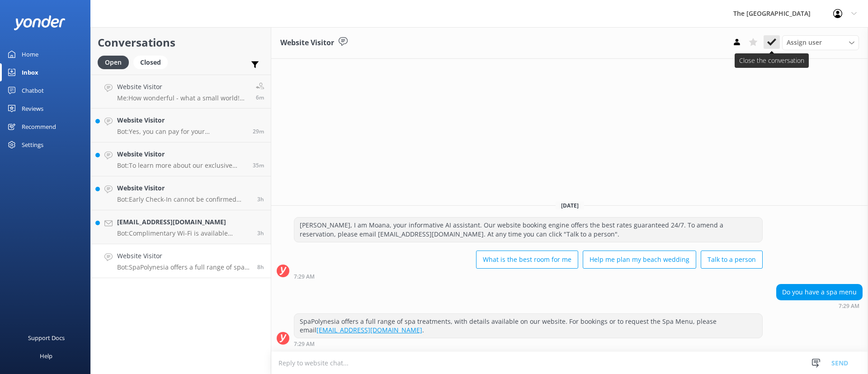  What do you see at coordinates (181, 261) in the screenshot?
I see `a: Website VisitorBot:SpaPolynesia offers a full range of spa treatments, with details available on ...` at bounding box center [181, 261].